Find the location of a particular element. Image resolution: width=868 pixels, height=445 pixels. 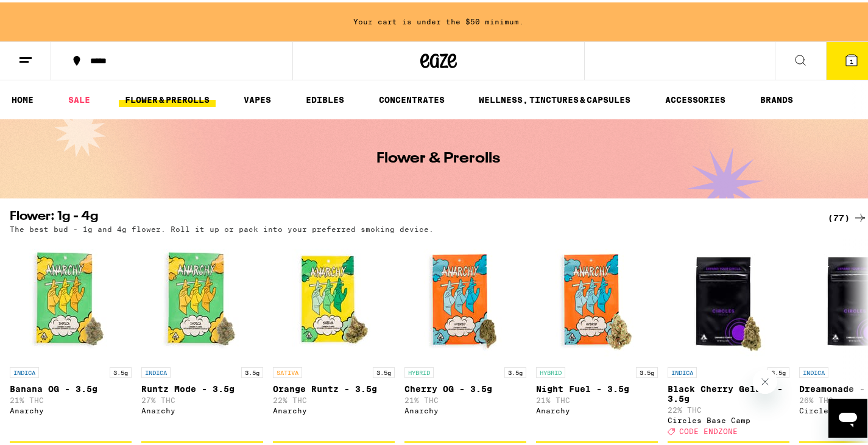

a: SALE is located at coordinates (79, 98).